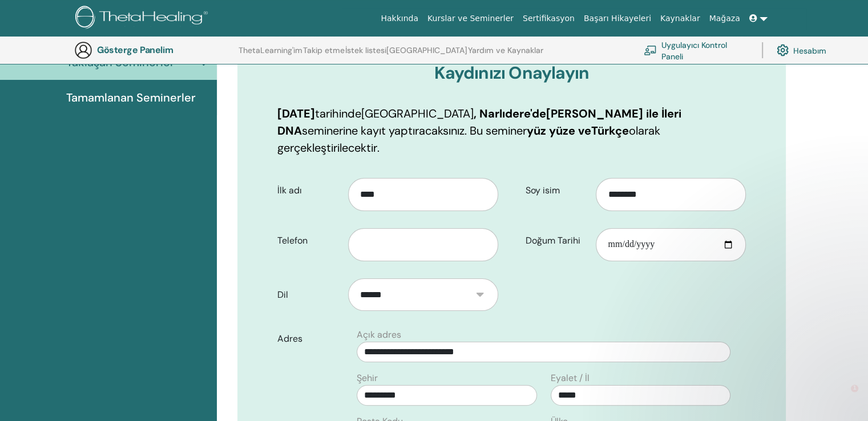  I want to click on img: generic-user-icon.jpg, so click(83, 50).